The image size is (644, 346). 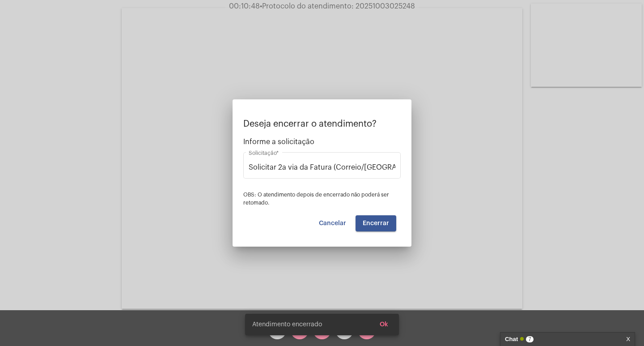 What do you see at coordinates (322, 167) in the screenshot?
I see `input: Buscar solicitação` at bounding box center [322, 167].